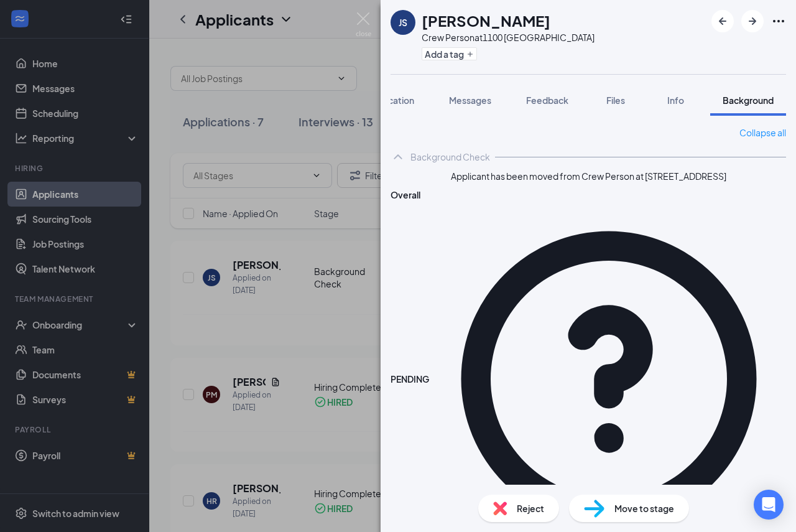  Describe the element at coordinates (753, 21) in the screenshot. I see `svg: ArrowRight` at that location.